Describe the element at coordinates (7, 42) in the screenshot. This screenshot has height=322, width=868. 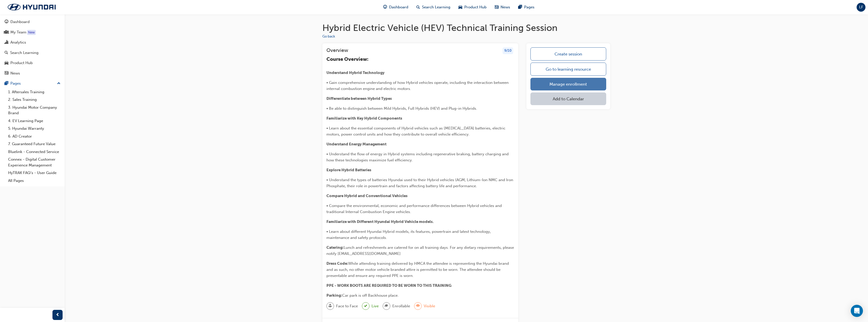
I see `span: chart-icon` at that location.